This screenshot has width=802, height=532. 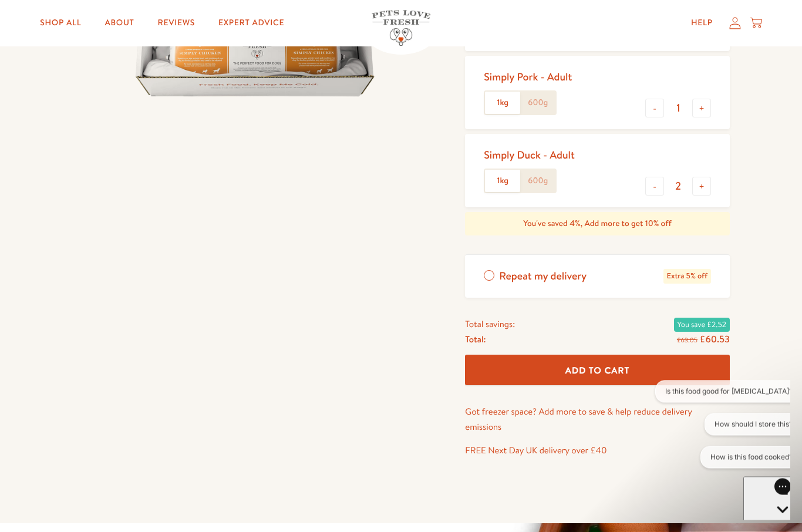 I want to click on button: How should I store this?, so click(x=104, y=44).